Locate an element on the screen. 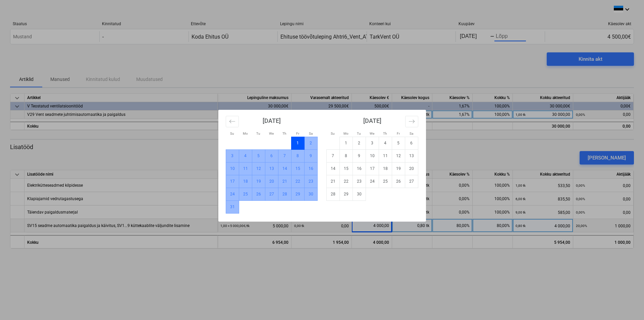  td: Choose Wednesday, August 6, 2025 as your check-out date. It's available. is located at coordinates (271, 156).